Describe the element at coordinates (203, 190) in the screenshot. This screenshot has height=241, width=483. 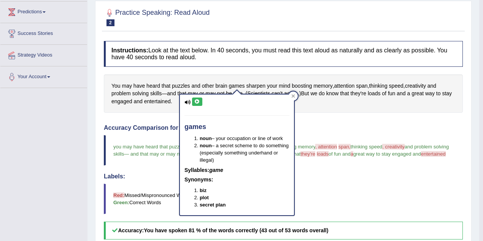
I see `b: biz` at that location.